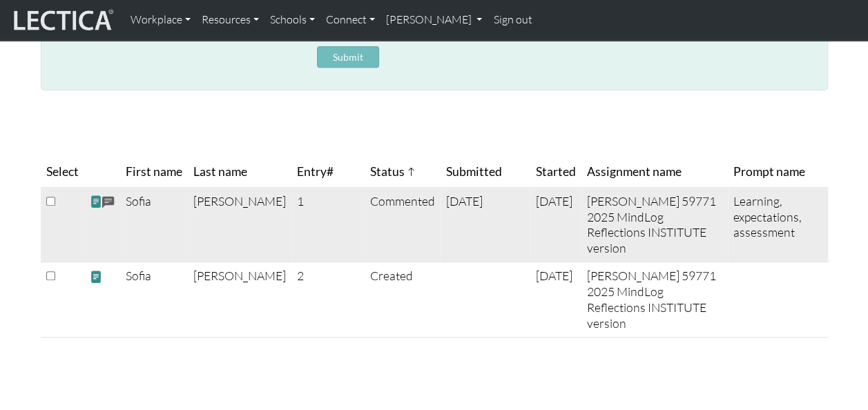 The height and width of the screenshot is (410, 868). What do you see at coordinates (239, 172) in the screenshot?
I see `th: Last name` at bounding box center [239, 172].